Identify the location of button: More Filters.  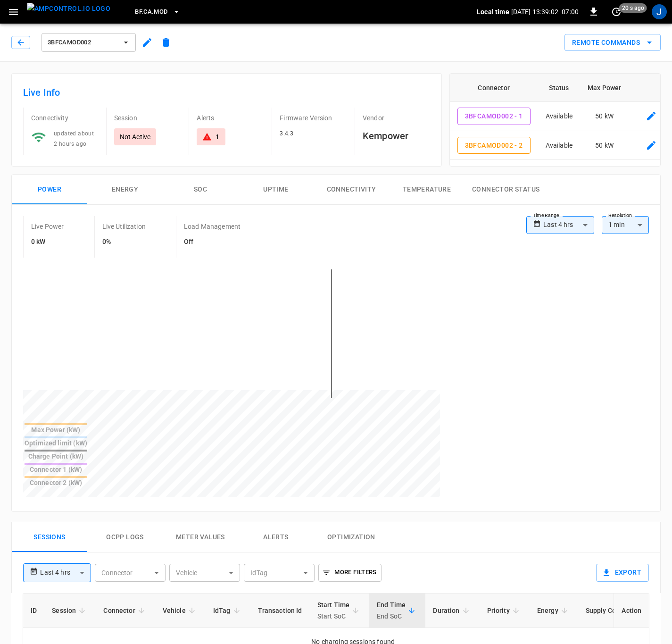
(350, 573).